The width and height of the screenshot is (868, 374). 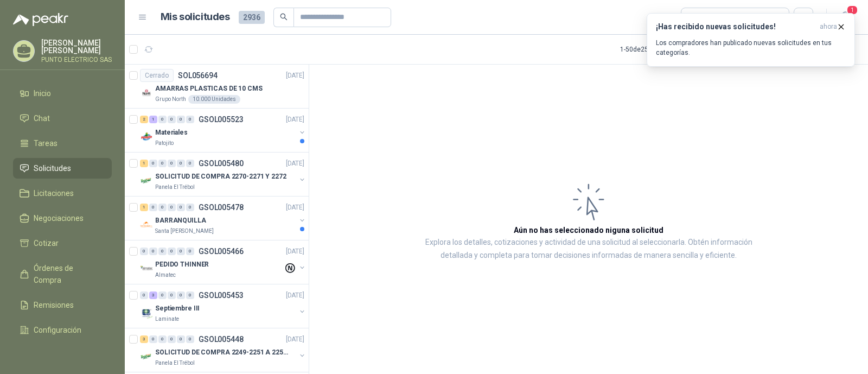 I want to click on p: BARRANQUILLA, so click(x=180, y=220).